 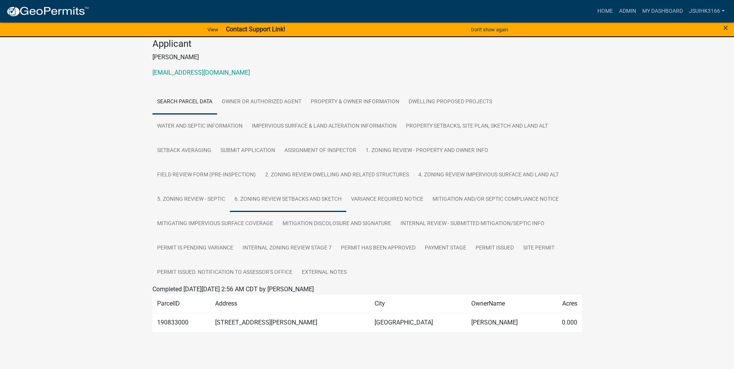 What do you see at coordinates (337, 175) in the screenshot?
I see `a: 2. Zoning Review Dwelling and Related Structures` at bounding box center [337, 175].